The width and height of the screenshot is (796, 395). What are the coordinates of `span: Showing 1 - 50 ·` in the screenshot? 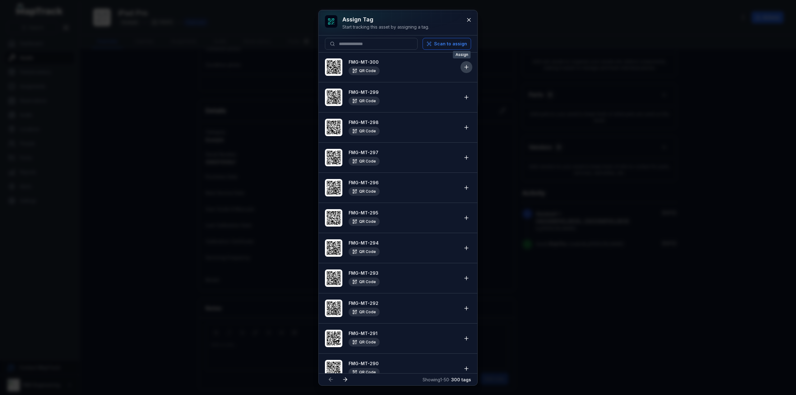 It's located at (447, 380).